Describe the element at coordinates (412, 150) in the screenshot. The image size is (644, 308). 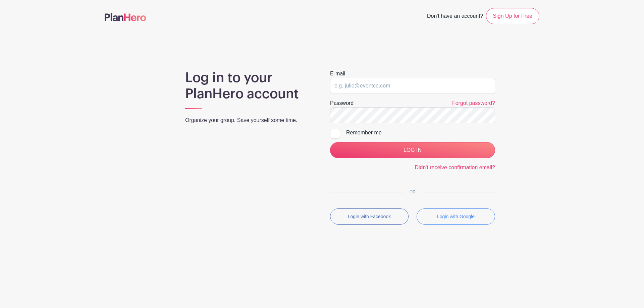
I see `input: LOG IN` at that location.